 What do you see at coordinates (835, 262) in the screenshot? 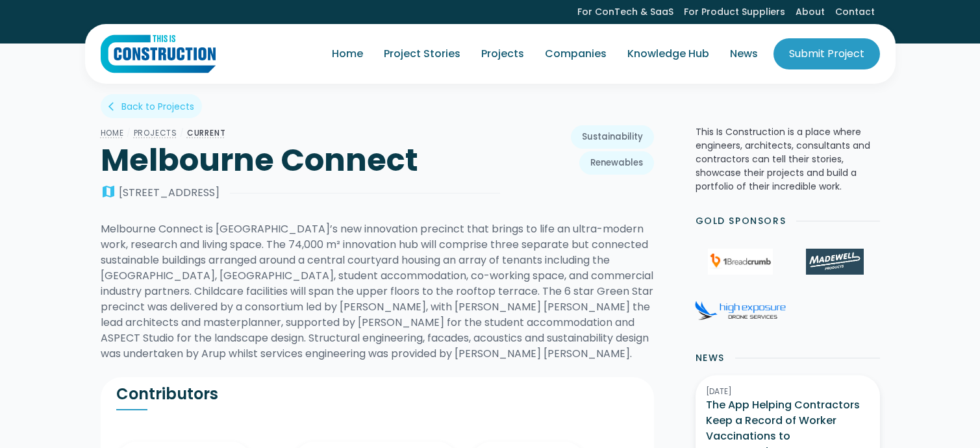
I see `img: Madewell Products` at bounding box center [835, 262].